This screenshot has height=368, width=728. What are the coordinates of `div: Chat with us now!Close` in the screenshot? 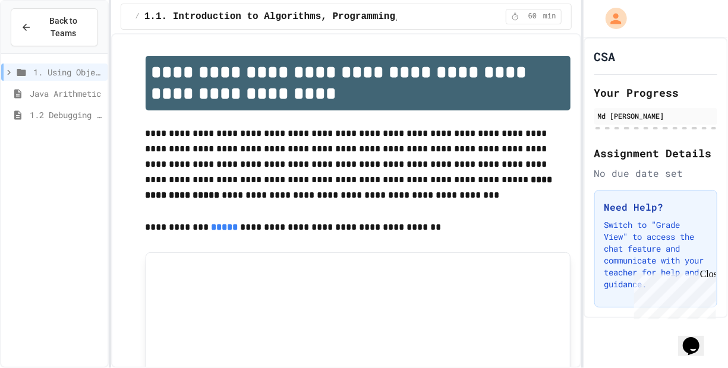 It's located at (43, 40).